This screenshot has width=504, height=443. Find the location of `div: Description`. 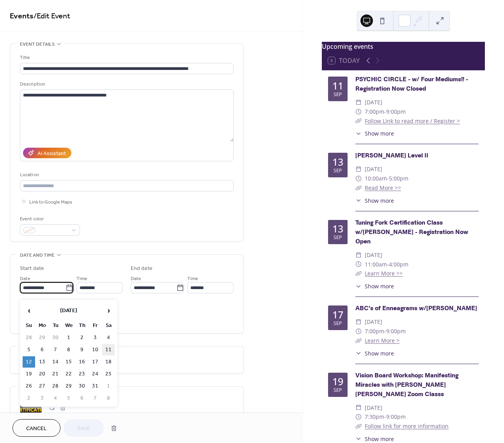

div: Description is located at coordinates (126, 84).